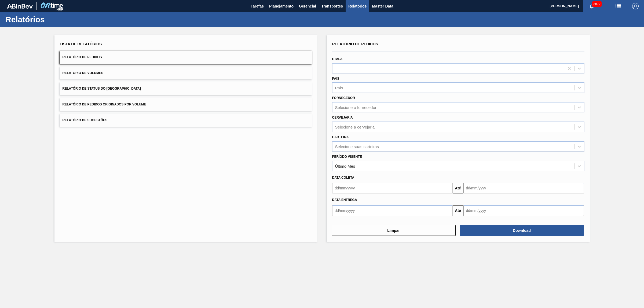 The image size is (644, 308). Describe the element at coordinates (337, 59) in the screenshot. I see `label: Etapa` at that location.